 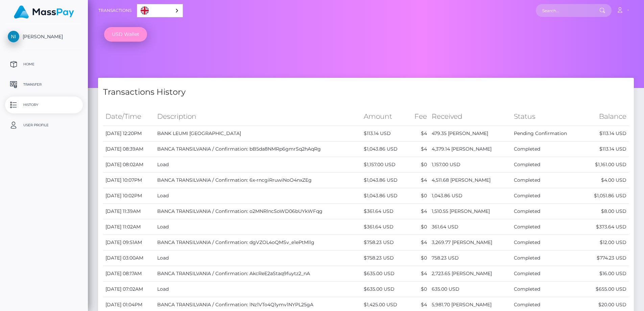 I want to click on td: $8.00 USD, so click(x=605, y=212).